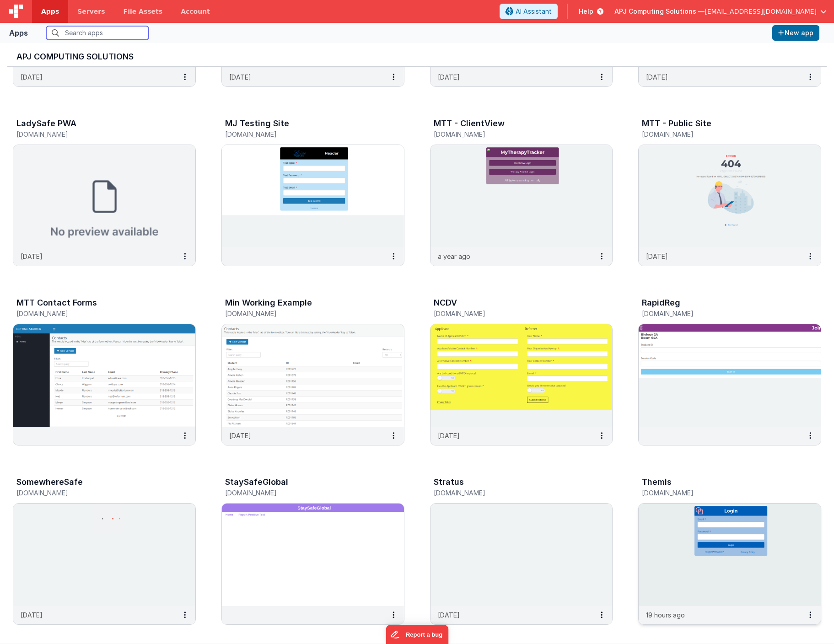 This screenshot has width=834, height=644. Describe the element at coordinates (449, 482) in the screenshot. I see `h3: Stratus` at that location.